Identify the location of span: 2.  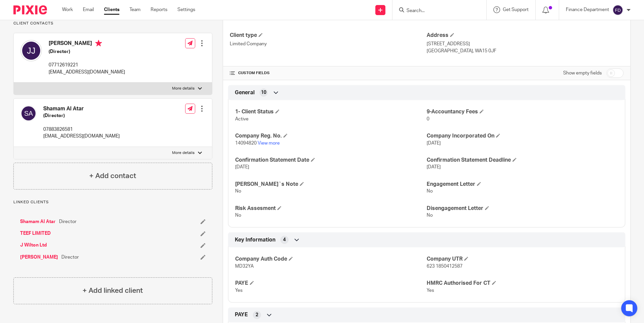
(257, 315).